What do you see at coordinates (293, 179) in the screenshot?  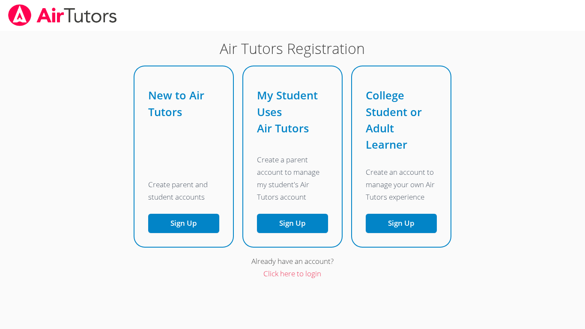 I see `p: Create a parent account to manage my student's Air Tutors account` at bounding box center [293, 179].